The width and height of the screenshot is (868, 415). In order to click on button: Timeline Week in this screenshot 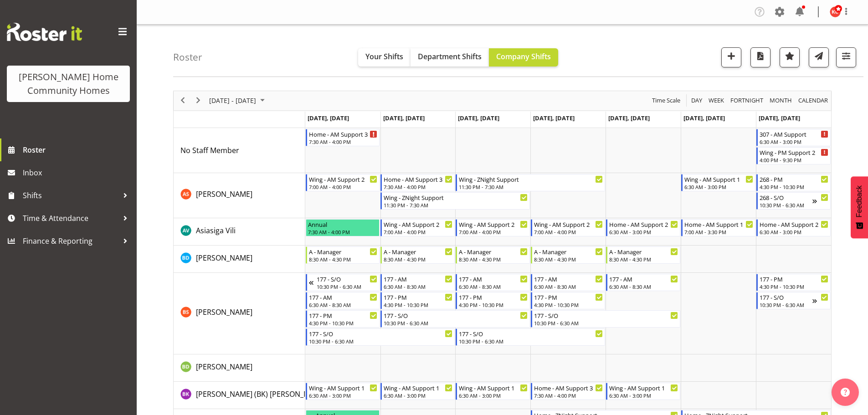, I will do `click(717, 100)`.